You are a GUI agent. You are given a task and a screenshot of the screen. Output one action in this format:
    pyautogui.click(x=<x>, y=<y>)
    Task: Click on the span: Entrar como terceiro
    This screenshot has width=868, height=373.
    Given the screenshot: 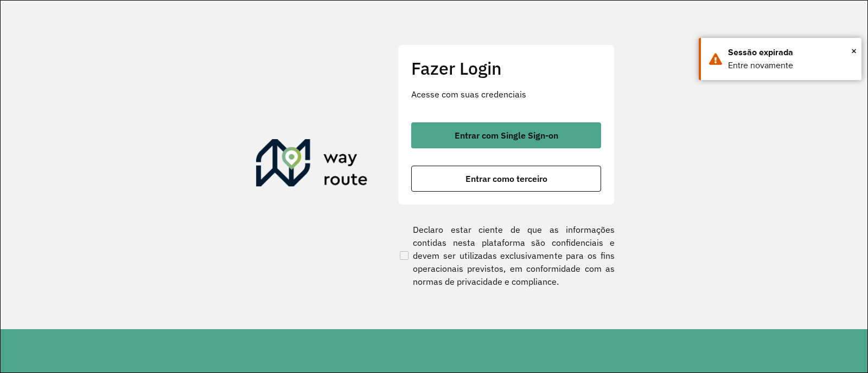 What is the action you would take?
    pyautogui.click(x=506, y=179)
    